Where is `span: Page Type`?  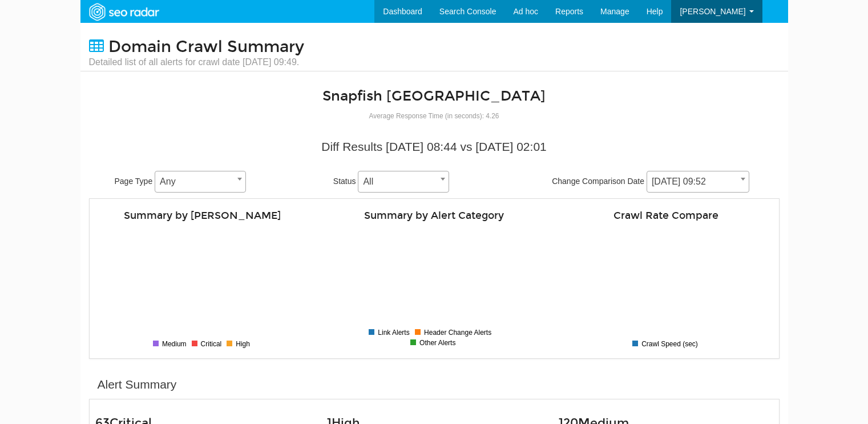
span: Page Type is located at coordinates (133, 181).